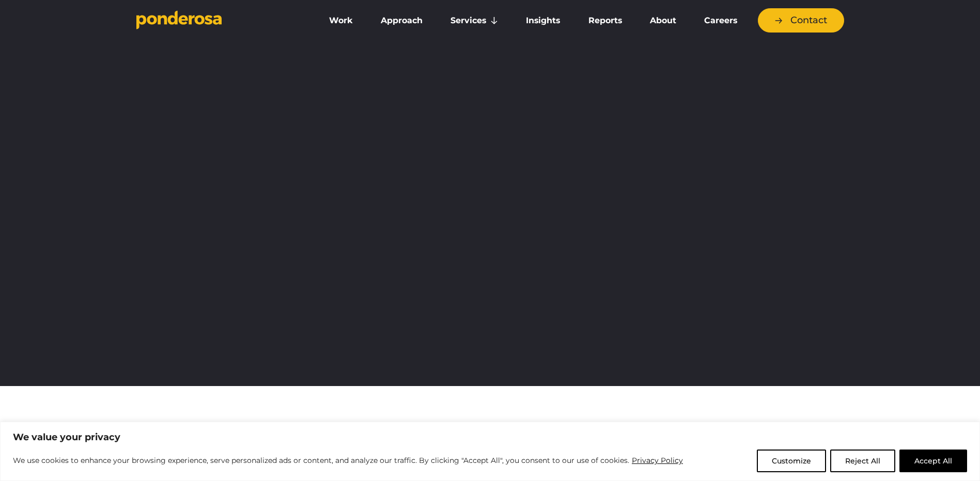  What do you see at coordinates (721, 21) in the screenshot?
I see `a: Careers` at bounding box center [721, 21].